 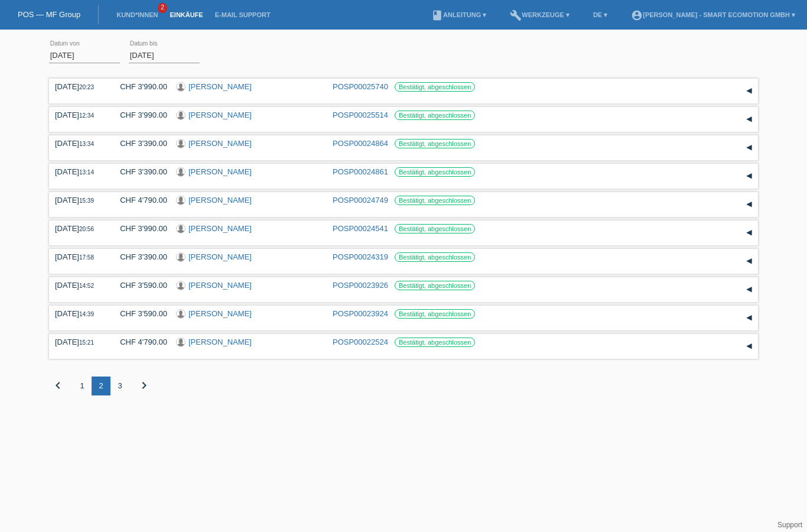 I want to click on a: POSP00022524, so click(x=360, y=342).